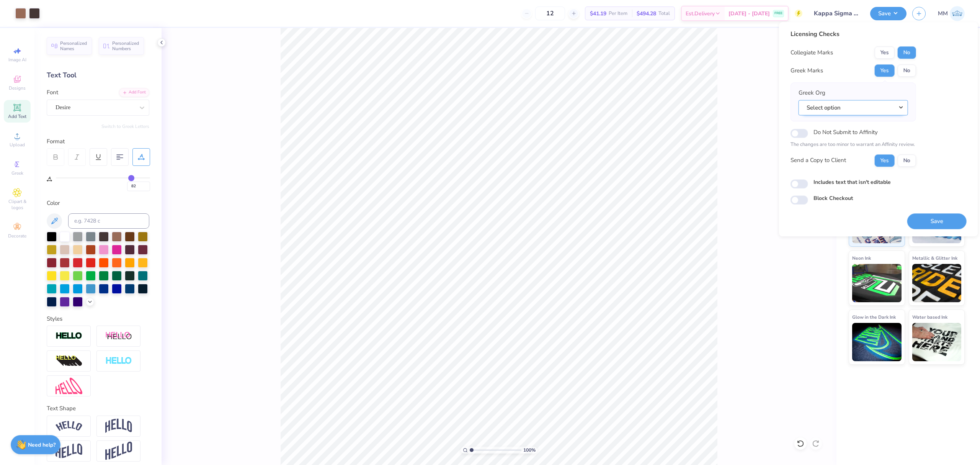  Describe the element at coordinates (833, 198) in the screenshot. I see `label: Block Checkout` at that location.